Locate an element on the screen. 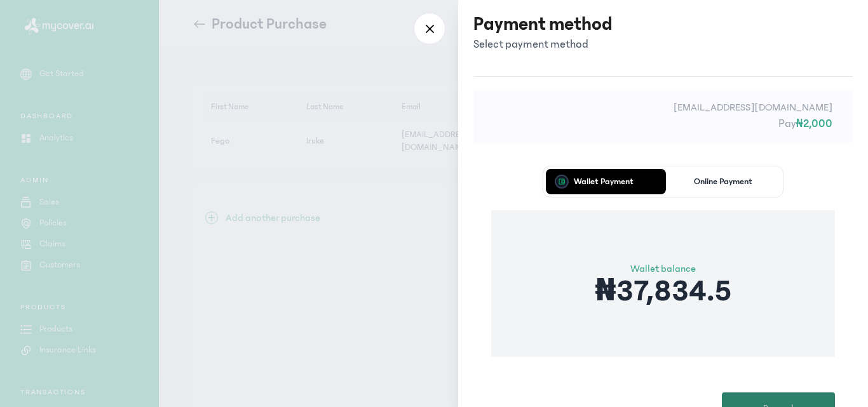 This screenshot has width=868, height=407. p: Pay is located at coordinates (663, 124).